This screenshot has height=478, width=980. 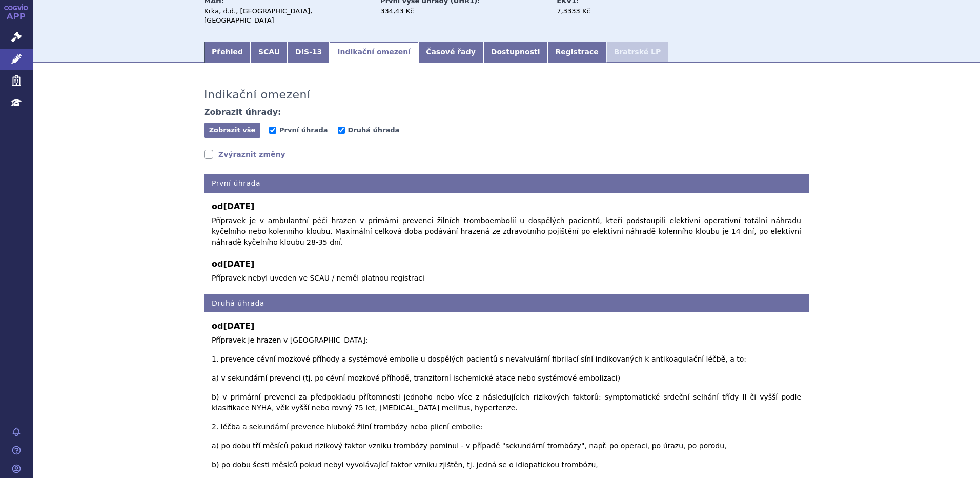 I want to click on h3: Indikační omezení, so click(x=258, y=95).